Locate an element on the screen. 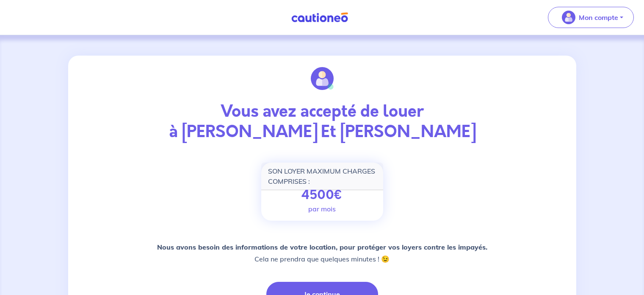 The width and height of the screenshot is (644, 295). p: Mon compte is located at coordinates (598, 17).